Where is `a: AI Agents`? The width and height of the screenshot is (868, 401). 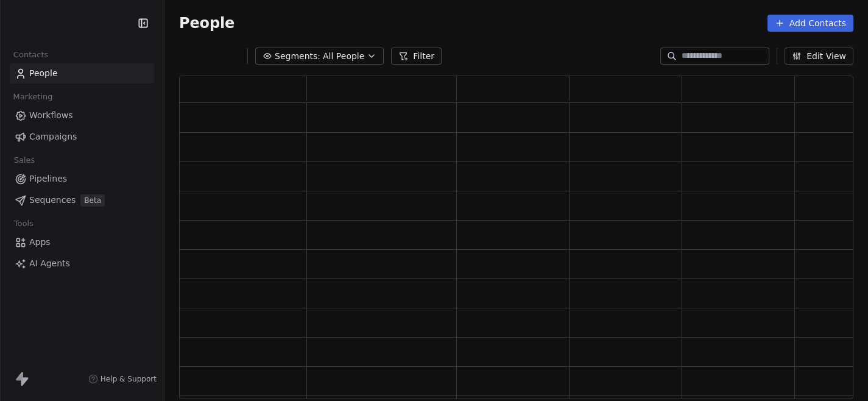
a: AI Agents is located at coordinates (81, 263).